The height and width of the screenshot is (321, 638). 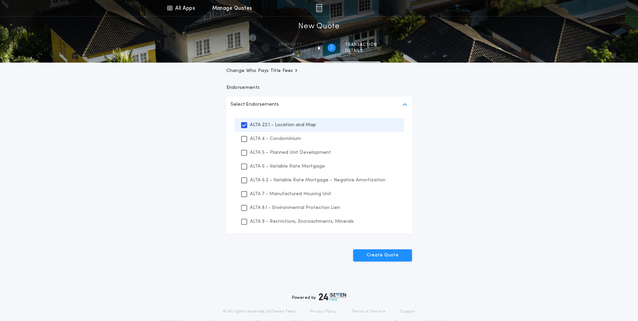 I want to click on img: img, so click(x=319, y=8).